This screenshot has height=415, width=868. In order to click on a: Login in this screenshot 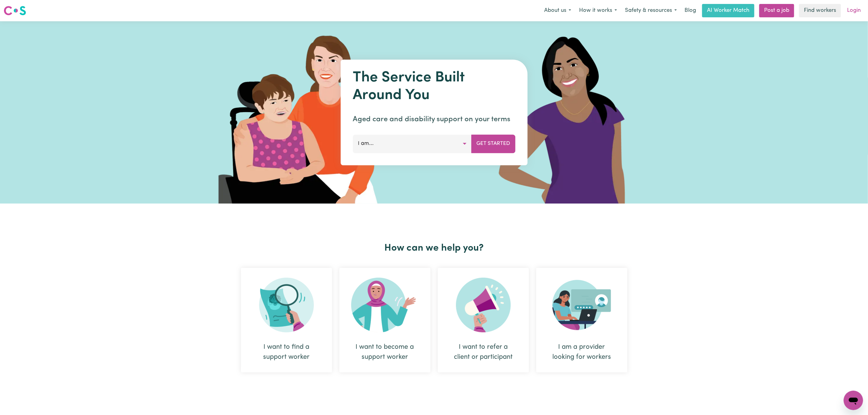, I will do `click(853, 10)`.